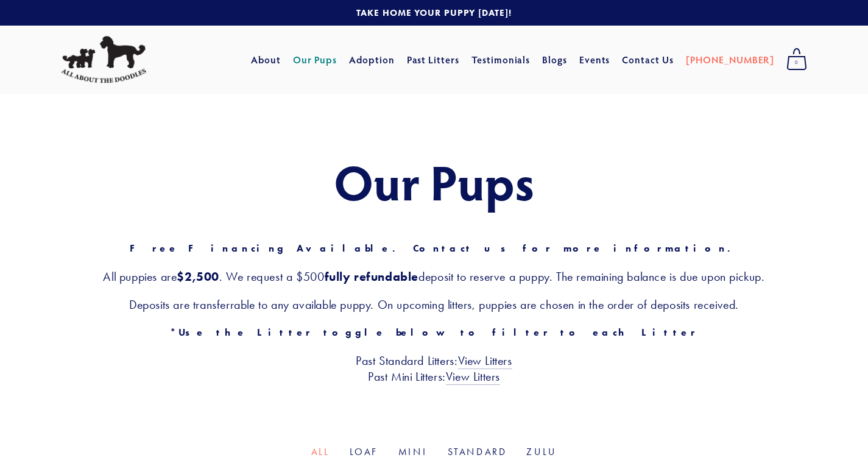  I want to click on h3: Deposits are transferrable to any available puppy. On upcoming litters, puppies are chosen in the..., so click(434, 304).